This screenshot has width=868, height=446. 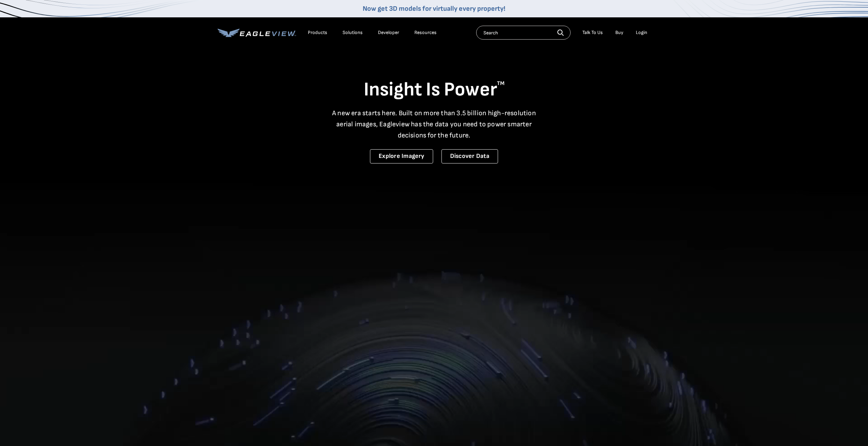 What do you see at coordinates (469, 156) in the screenshot?
I see `a: Discover Data` at bounding box center [469, 156].